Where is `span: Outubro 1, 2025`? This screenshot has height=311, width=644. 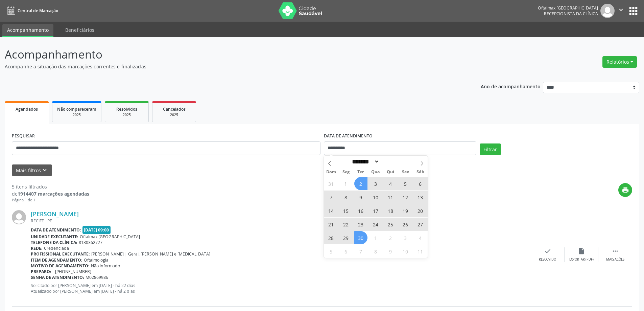
span: Outubro 1, 2025 is located at coordinates (376, 238).